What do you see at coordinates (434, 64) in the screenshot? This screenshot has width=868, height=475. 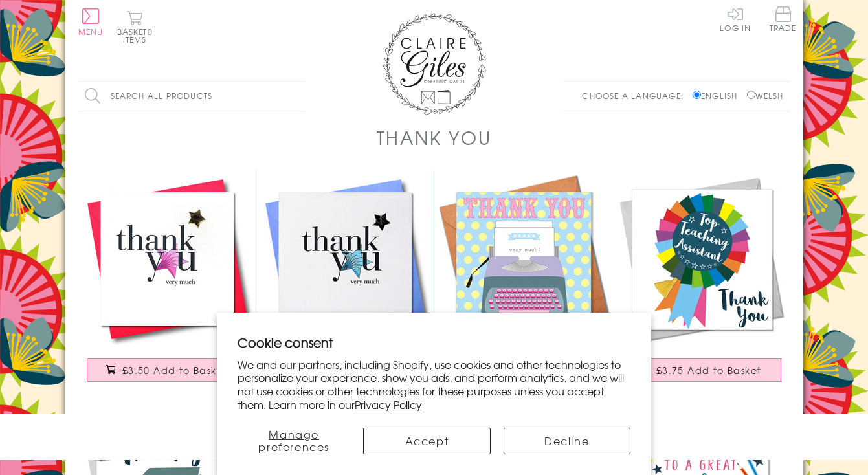 I see `img: Claire Giles Greetings Cards` at bounding box center [434, 64].